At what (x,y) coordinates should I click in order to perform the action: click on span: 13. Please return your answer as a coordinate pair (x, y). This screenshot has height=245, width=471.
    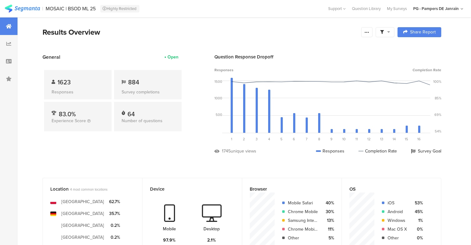
    Looking at the image, I should click on (382, 139).